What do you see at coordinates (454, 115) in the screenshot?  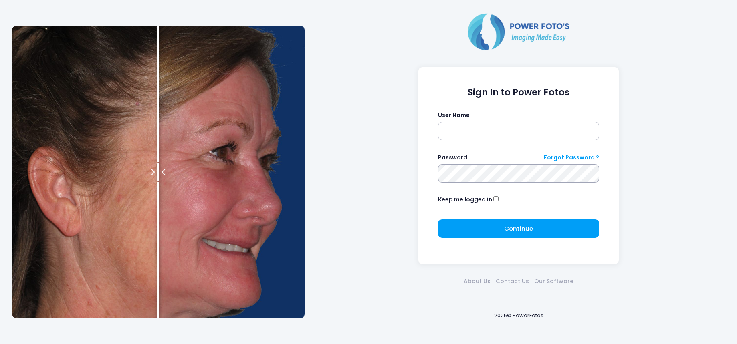 I see `label: User Name` at bounding box center [454, 115].